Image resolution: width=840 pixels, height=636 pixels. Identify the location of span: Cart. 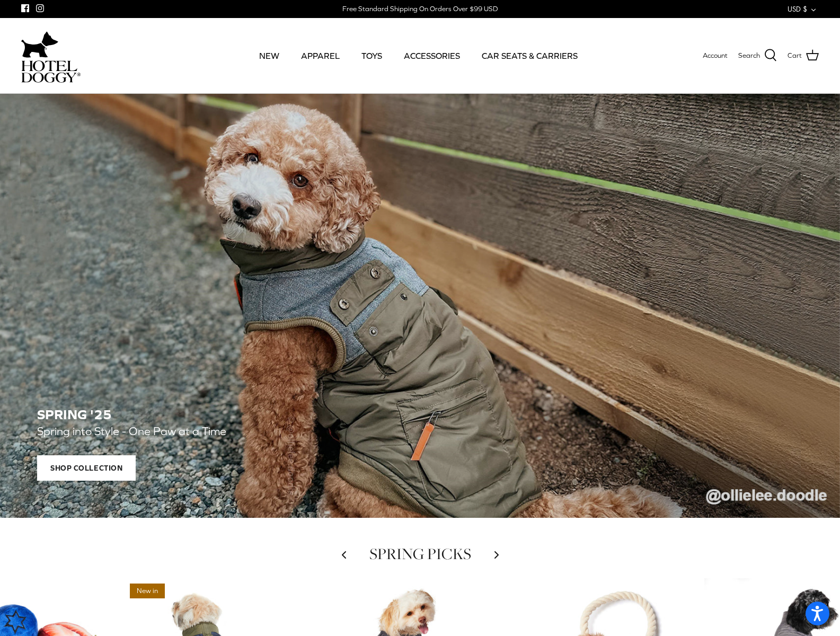
(795, 56).